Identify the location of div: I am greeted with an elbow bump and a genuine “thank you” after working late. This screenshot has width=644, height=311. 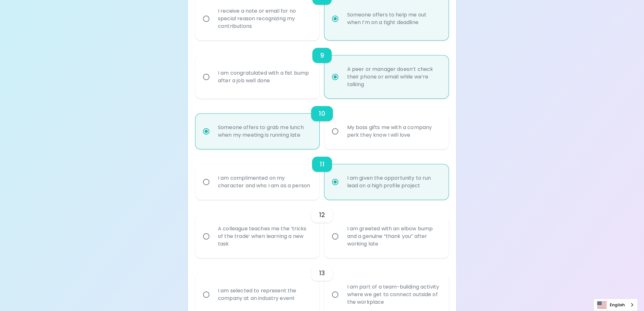
(393, 236).